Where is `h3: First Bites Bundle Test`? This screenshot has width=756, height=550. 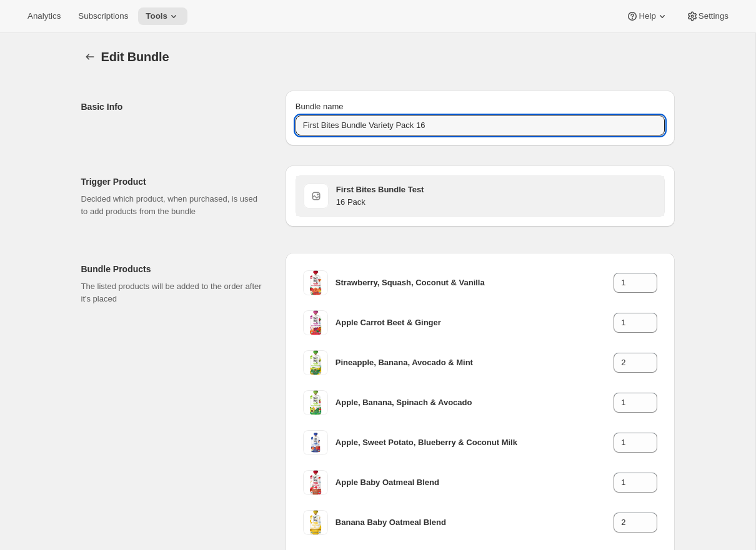
h3: First Bites Bundle Test is located at coordinates (496, 190).